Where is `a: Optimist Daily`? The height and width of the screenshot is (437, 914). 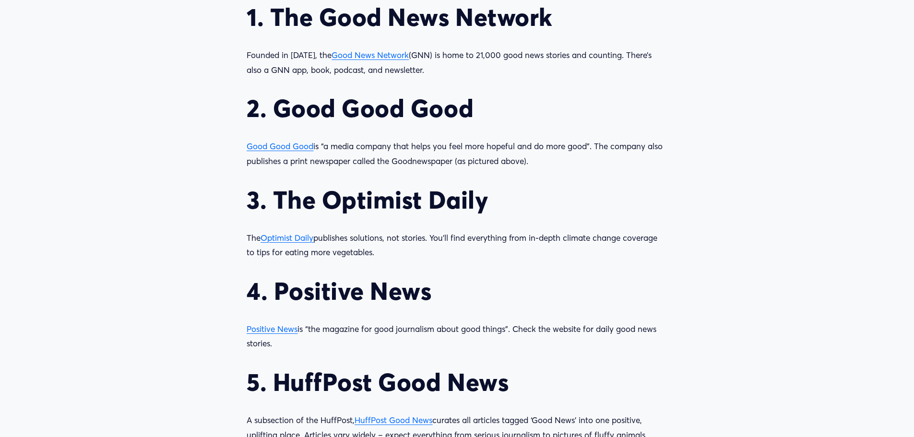 a: Optimist Daily is located at coordinates (287, 238).